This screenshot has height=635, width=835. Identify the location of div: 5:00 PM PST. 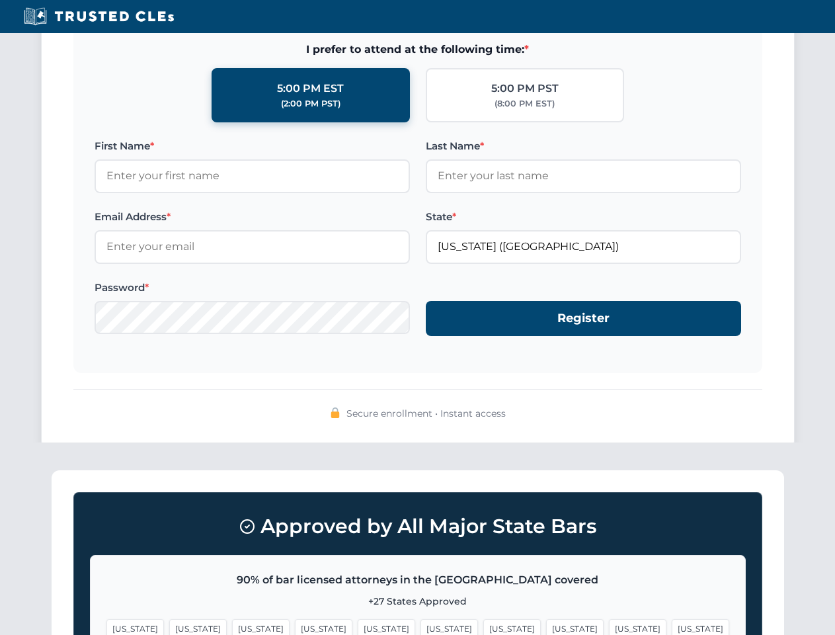
(525, 89).